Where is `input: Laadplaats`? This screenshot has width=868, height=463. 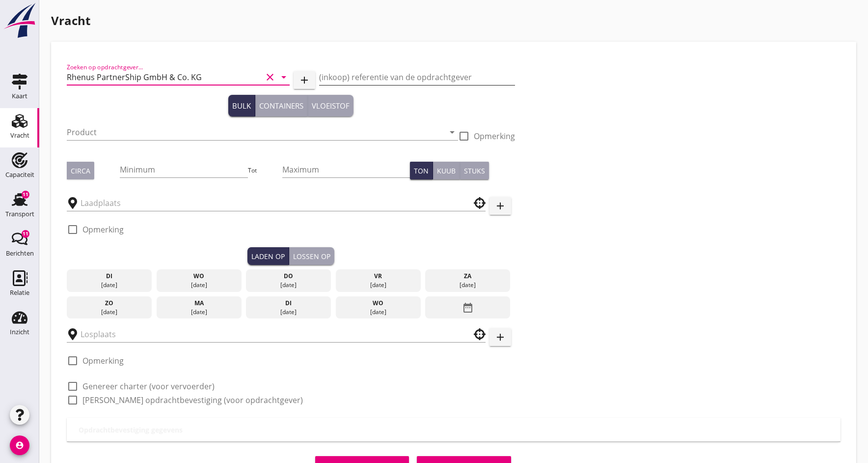 input: Laadplaats is located at coordinates (269, 203).